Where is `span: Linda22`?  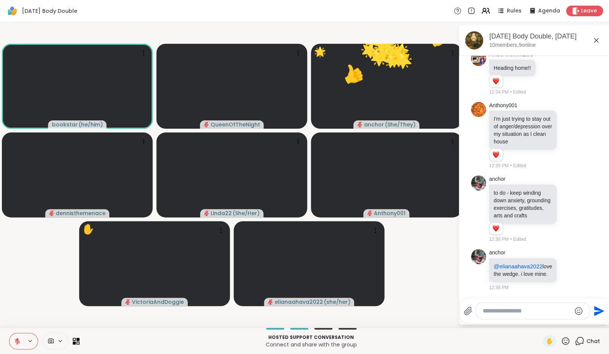
span: Linda22 is located at coordinates (221, 213).